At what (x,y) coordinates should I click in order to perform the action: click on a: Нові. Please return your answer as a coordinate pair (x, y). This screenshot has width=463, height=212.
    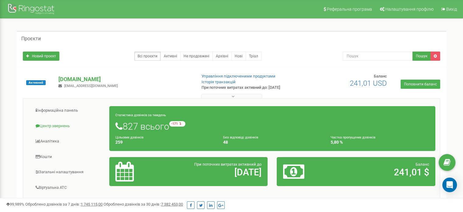
    Looking at the image, I should click on (239, 56).